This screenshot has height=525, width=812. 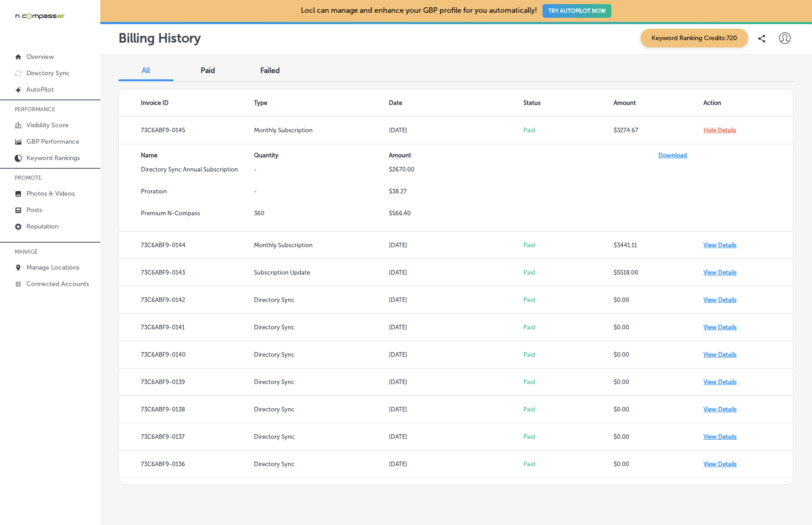 What do you see at coordinates (42, 226) in the screenshot?
I see `p: Reputation` at bounding box center [42, 226].